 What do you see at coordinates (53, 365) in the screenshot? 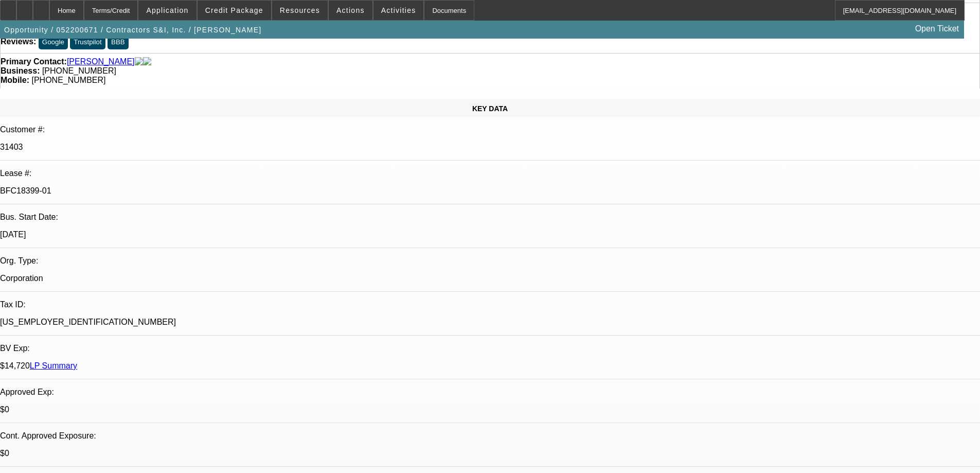
I see `a: LP Summary` at bounding box center [53, 365].